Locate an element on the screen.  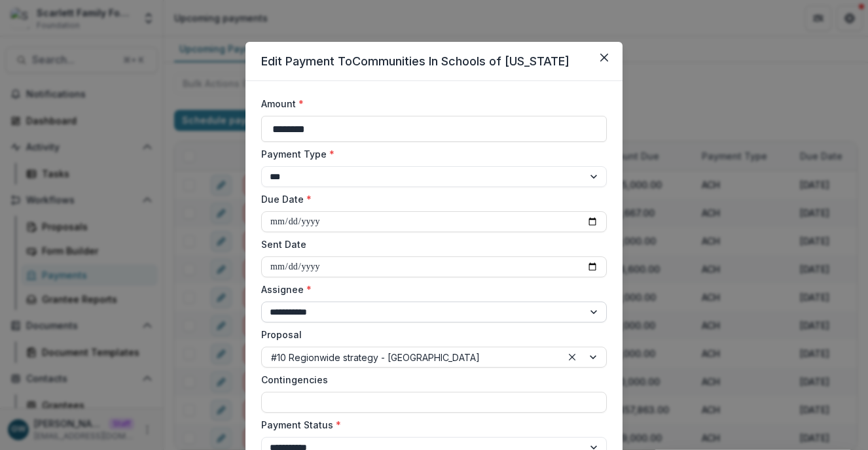
label: Sent Date is located at coordinates (430, 244).